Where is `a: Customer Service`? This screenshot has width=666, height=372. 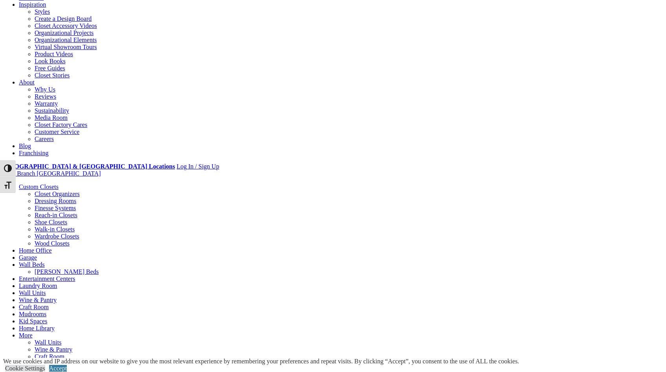 a: Customer Service is located at coordinates (57, 132).